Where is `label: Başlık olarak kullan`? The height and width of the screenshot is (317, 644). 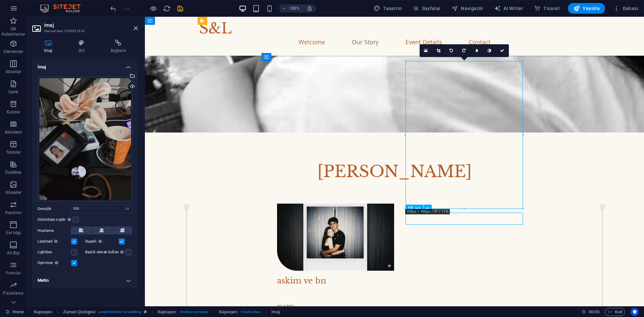
label: Başlık olarak kullan is located at coordinates (105, 252).